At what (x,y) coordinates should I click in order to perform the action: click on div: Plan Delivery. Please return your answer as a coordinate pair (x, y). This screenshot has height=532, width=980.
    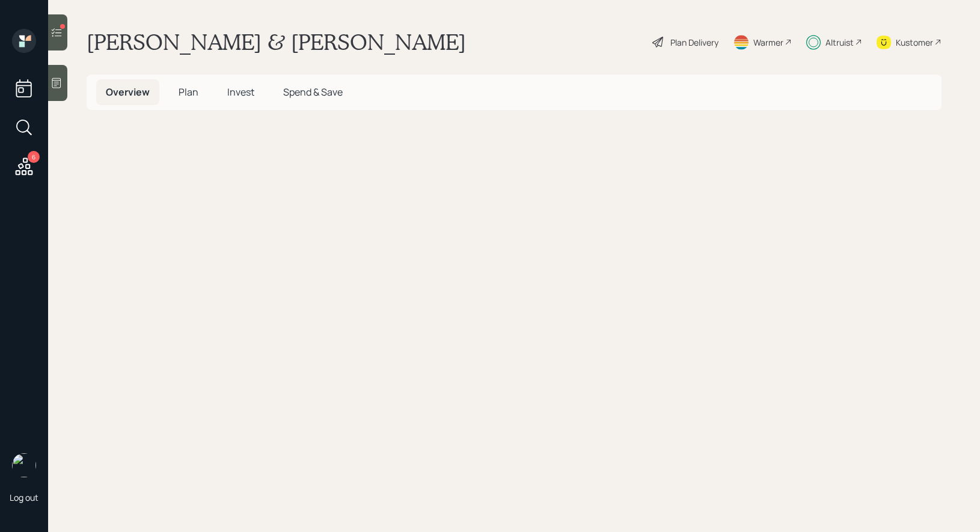
    Looking at the image, I should click on (695, 42).